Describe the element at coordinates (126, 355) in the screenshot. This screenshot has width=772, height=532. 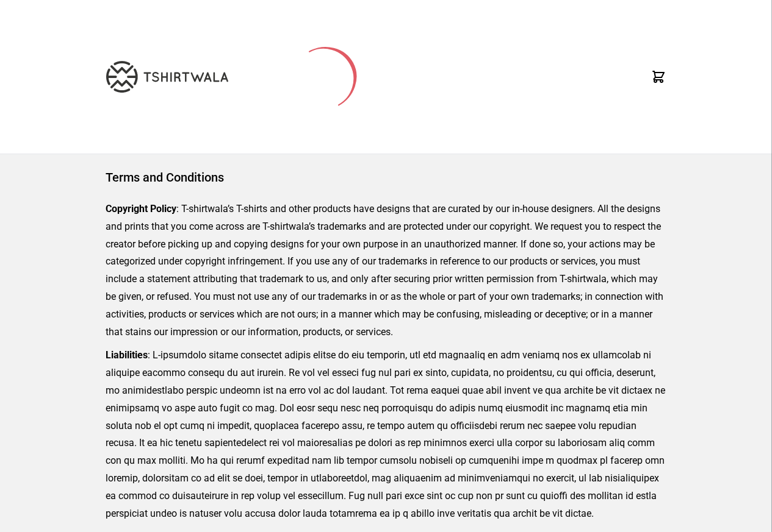
I see `strong: Liabilities` at that location.